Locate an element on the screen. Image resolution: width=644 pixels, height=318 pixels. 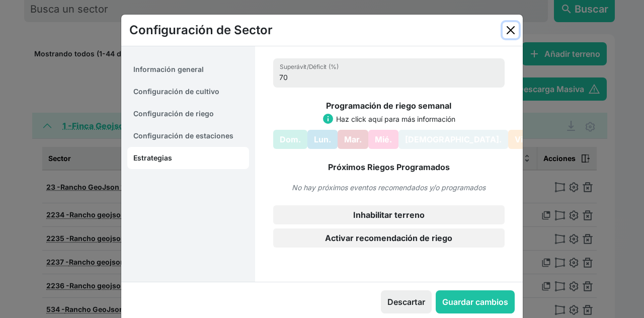
input: Superávit/Déficit is located at coordinates (389, 73).